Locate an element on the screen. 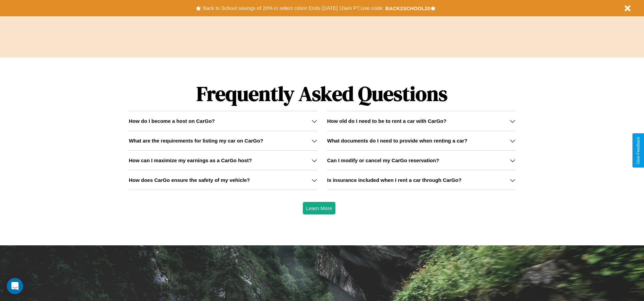 This screenshot has height=301, width=644. h3: How can I maximize my earnings as a CarGo host? is located at coordinates (190, 160).